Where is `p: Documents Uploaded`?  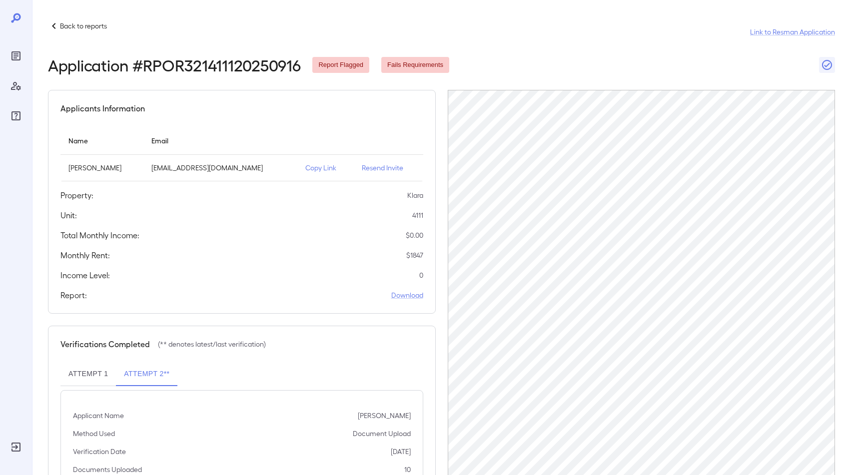
p: Documents Uploaded is located at coordinates (107, 470).